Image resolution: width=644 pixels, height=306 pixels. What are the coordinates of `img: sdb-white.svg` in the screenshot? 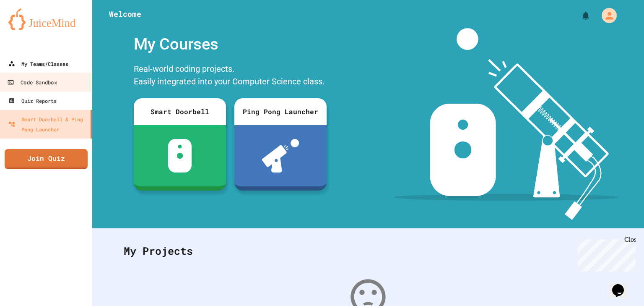 It's located at (180, 156).